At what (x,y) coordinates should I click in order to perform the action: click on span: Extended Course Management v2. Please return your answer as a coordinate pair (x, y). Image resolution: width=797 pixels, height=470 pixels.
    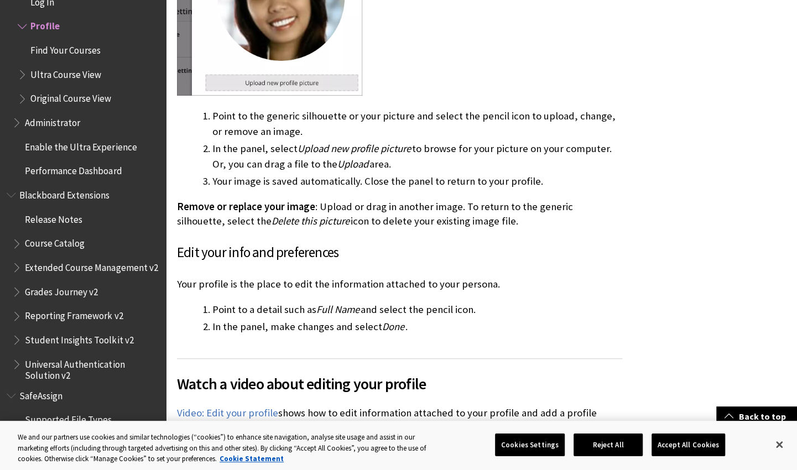
    Looking at the image, I should click on (91, 265).